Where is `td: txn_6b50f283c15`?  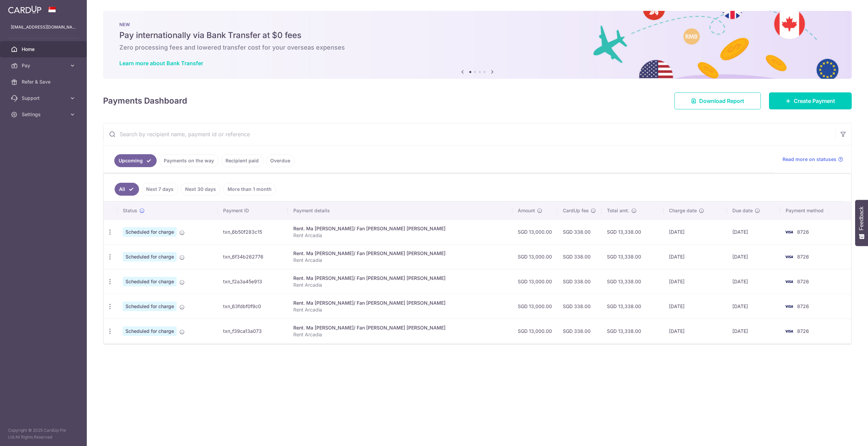
td: txn_6b50f283c15 is located at coordinates (253, 231).